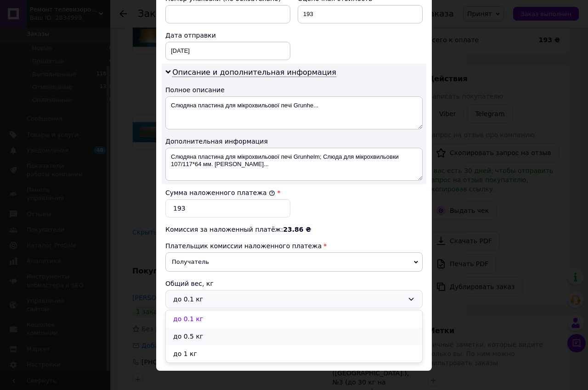  What do you see at coordinates (294, 284) in the screenshot?
I see `div: Общий вес, кг` at bounding box center [294, 284].